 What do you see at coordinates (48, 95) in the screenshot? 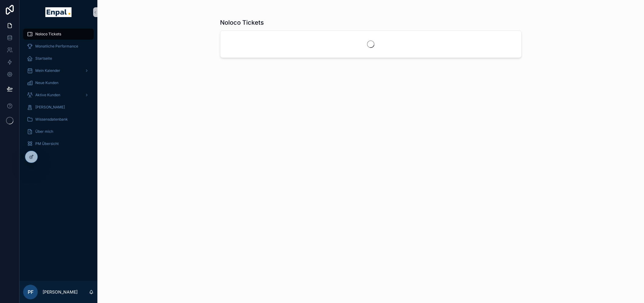
I see `span: Aktive Kunden` at bounding box center [48, 95].